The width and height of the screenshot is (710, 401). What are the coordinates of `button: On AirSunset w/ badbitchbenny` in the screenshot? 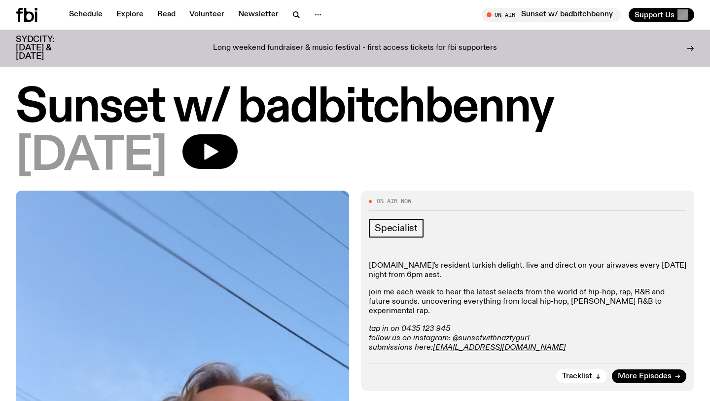 It's located at (552, 15).